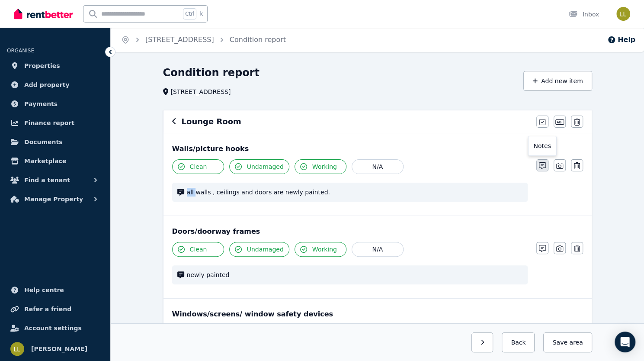 This screenshot has width=644, height=361. I want to click on div: Notes, so click(542, 146).